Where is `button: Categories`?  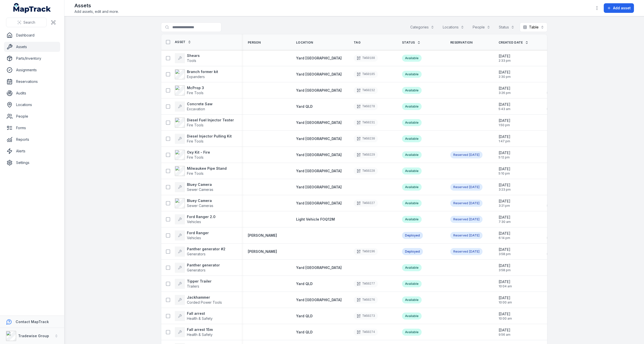 button: Categories is located at coordinates (422, 27).